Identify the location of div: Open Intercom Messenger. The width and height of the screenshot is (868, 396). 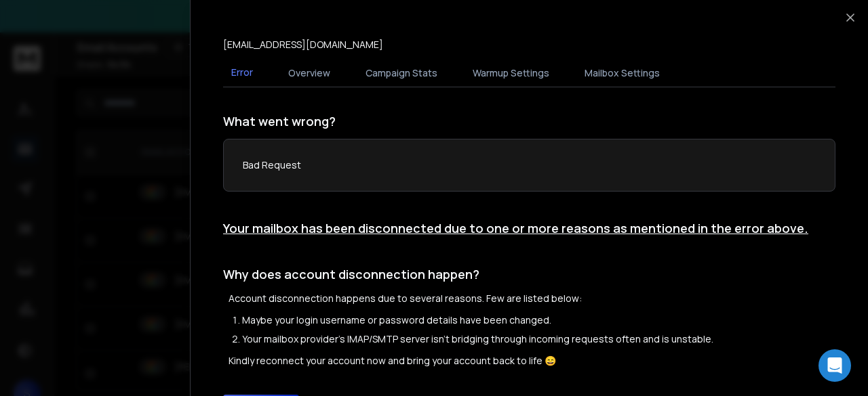
(835, 366).